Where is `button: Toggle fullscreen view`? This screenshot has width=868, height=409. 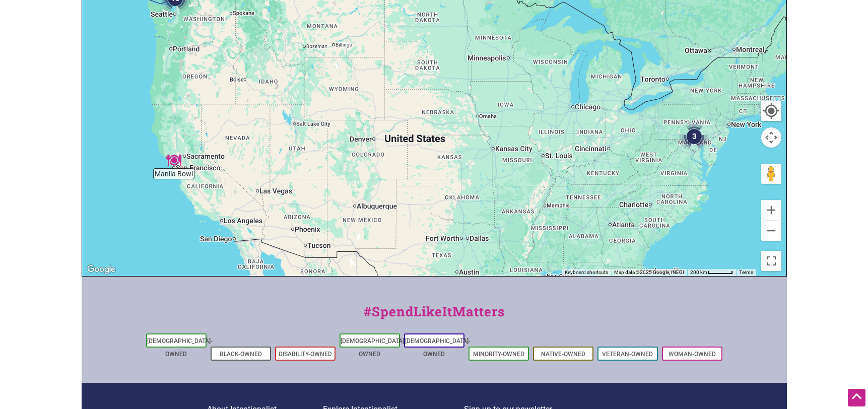 button: Toggle fullscreen view is located at coordinates (772, 261).